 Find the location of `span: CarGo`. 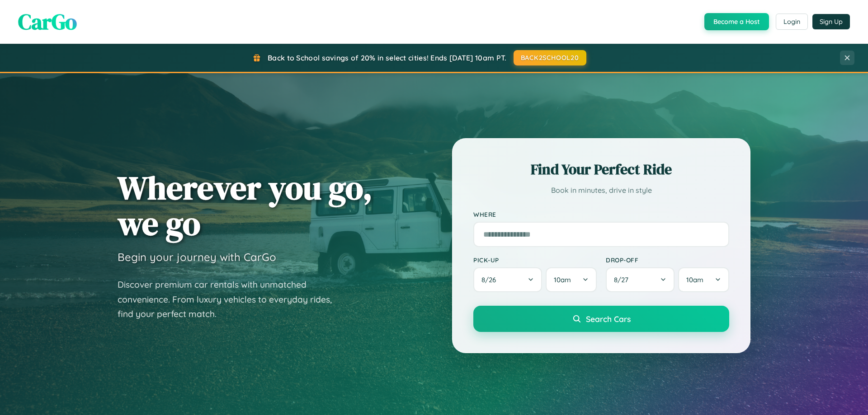

span: CarGo is located at coordinates (47, 22).